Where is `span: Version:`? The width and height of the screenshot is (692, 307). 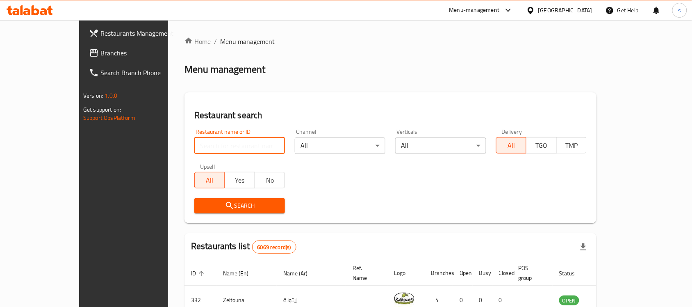
span: Version: is located at coordinates (93, 96).